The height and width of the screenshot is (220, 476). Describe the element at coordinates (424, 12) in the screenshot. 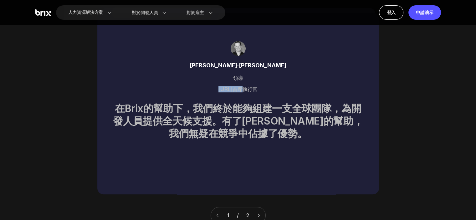

I see `font: 申請演示` at that location.